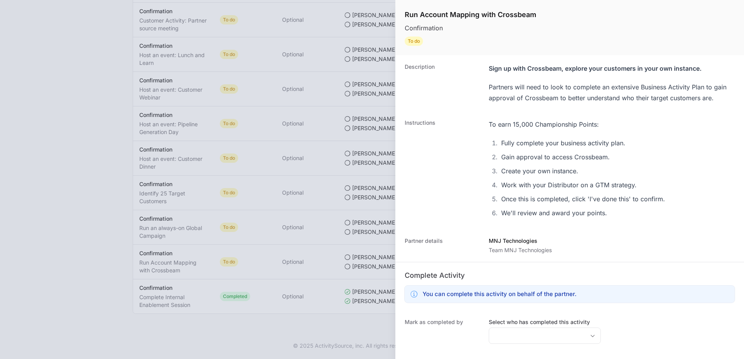  I want to click on div: Open, so click(592, 336).